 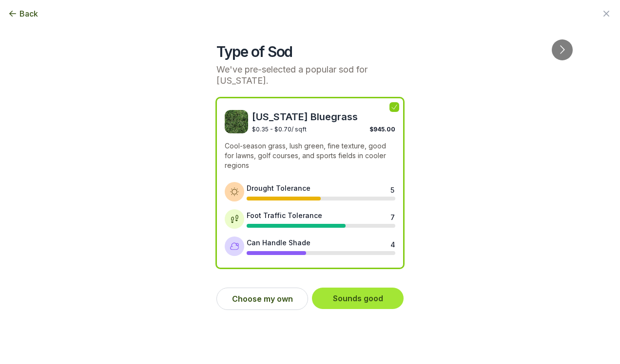 I want to click on button: Sounds good, so click(x=358, y=299).